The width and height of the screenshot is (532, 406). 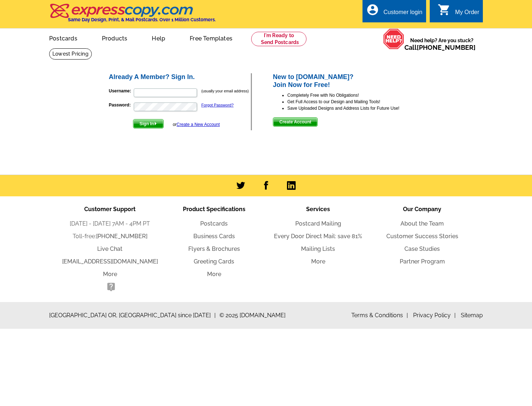 What do you see at coordinates (110, 249) in the screenshot?
I see `a: Live Chat` at bounding box center [110, 249].